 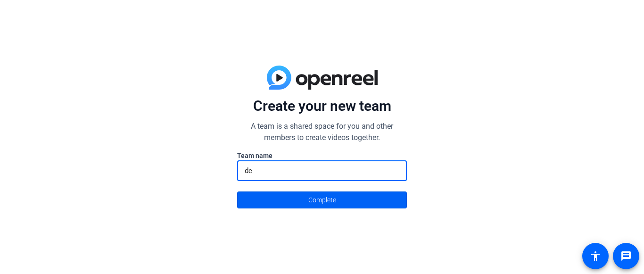 What do you see at coordinates (322, 132) in the screenshot?
I see `p: A team is a shared space for you and other members to create videos together.` at bounding box center [322, 132].